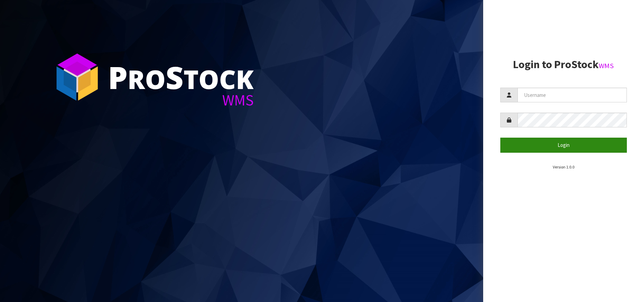 The height and width of the screenshot is (302, 644). What do you see at coordinates (181, 77) in the screenshot?
I see `div: ro tock` at bounding box center [181, 77].